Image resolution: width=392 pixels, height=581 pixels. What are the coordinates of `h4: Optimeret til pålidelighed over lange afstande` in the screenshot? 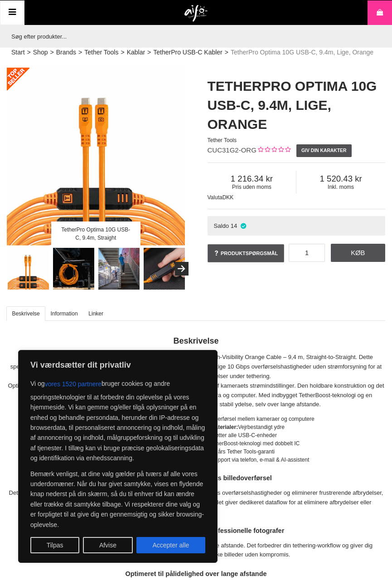 It's located at (196, 573).